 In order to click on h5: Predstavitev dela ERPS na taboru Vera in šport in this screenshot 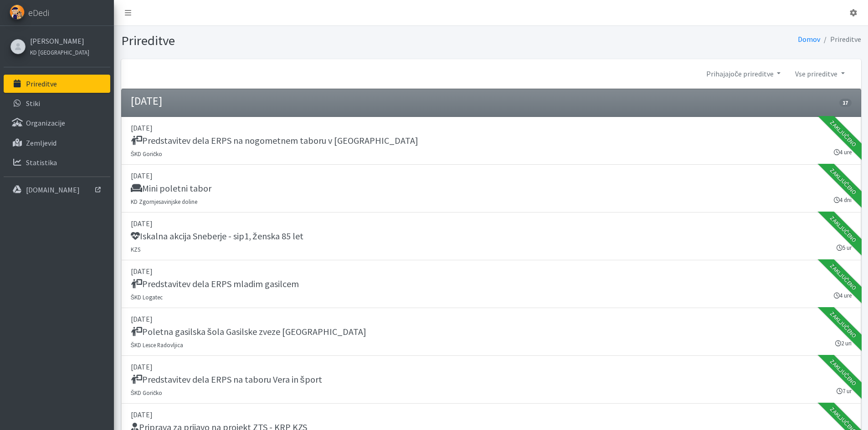, I will do `click(226, 380)`.